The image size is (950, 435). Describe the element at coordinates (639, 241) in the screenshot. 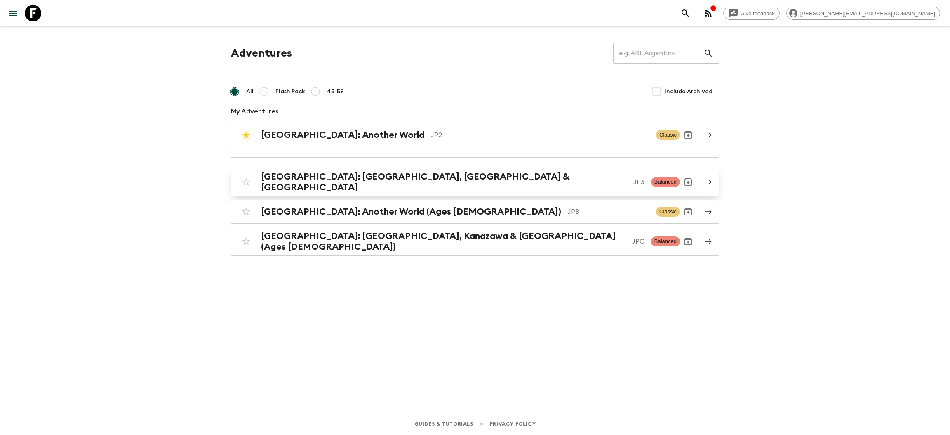

I see `p: JPC` at that location.